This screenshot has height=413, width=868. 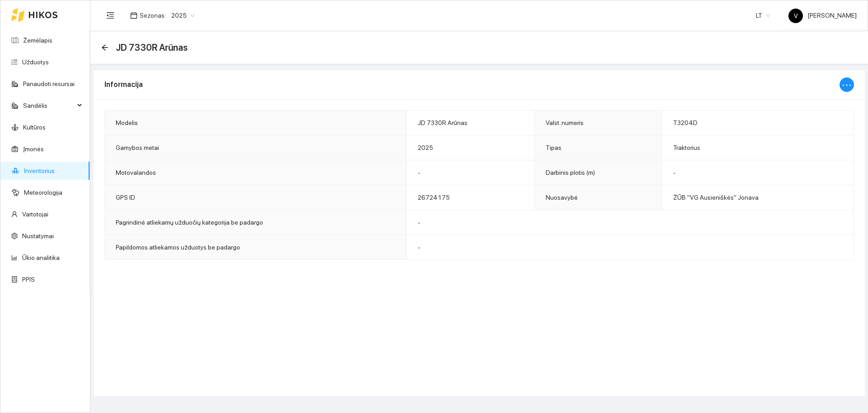 I want to click on div: Informacija, so click(x=472, y=84).